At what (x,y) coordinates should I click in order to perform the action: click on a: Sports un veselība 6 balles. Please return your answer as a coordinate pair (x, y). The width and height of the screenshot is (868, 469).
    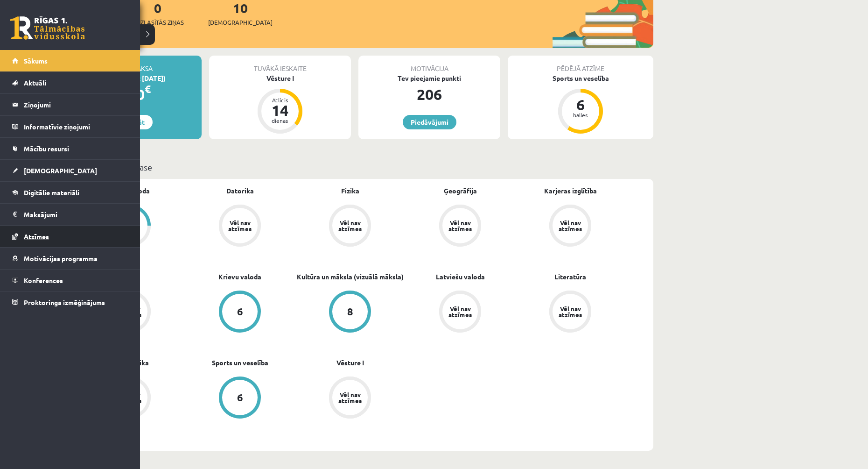
    Looking at the image, I should click on (580, 104).